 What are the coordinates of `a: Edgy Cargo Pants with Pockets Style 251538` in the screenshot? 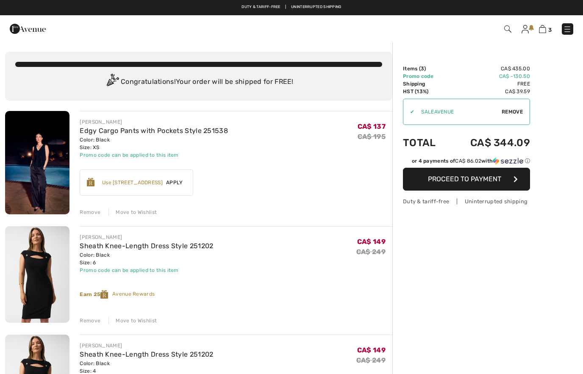 It's located at (154, 130).